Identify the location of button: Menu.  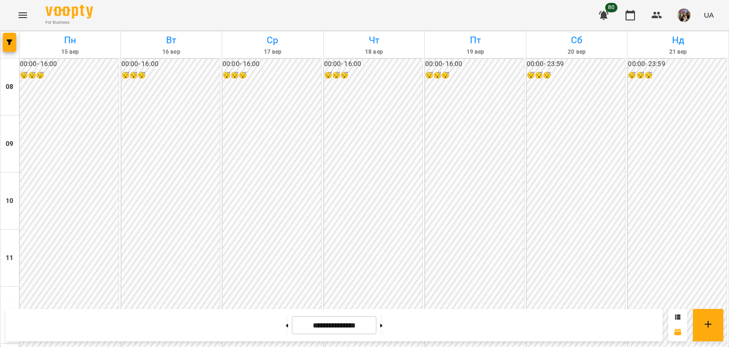
(23, 15).